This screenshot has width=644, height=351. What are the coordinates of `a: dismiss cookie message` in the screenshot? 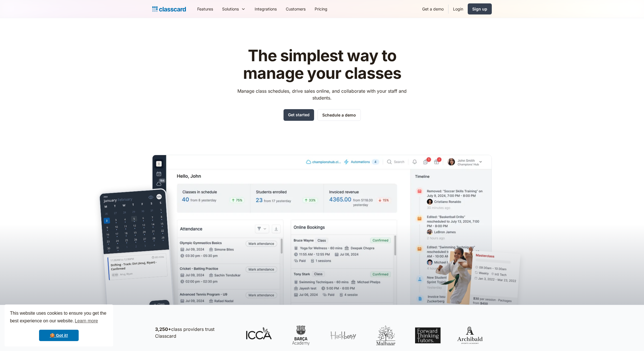 It's located at (59, 336).